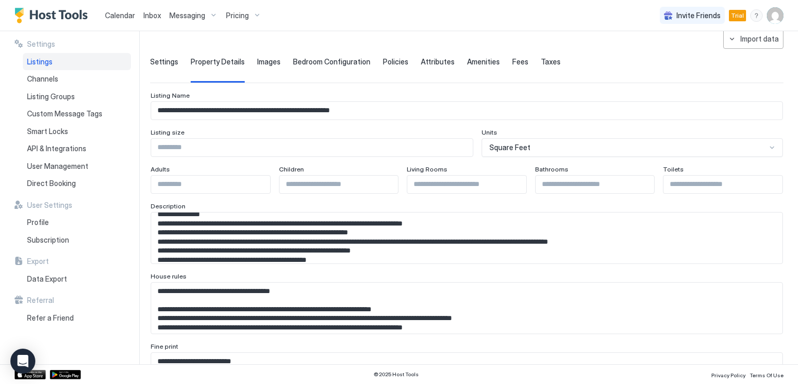  Describe the element at coordinates (775, 16) in the screenshot. I see `div: User profile` at that location.